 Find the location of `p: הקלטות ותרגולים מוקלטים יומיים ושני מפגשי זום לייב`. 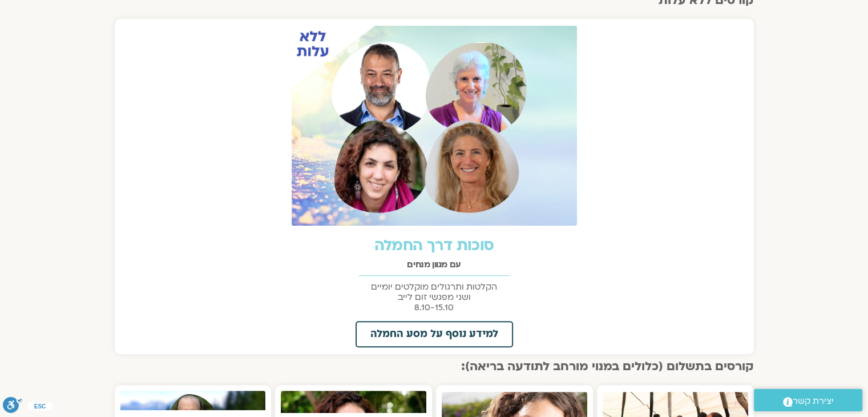

p: הקלטות ותרגולים מוקלטים יומיים ושני מפגשי זום לייב is located at coordinates (434, 297).